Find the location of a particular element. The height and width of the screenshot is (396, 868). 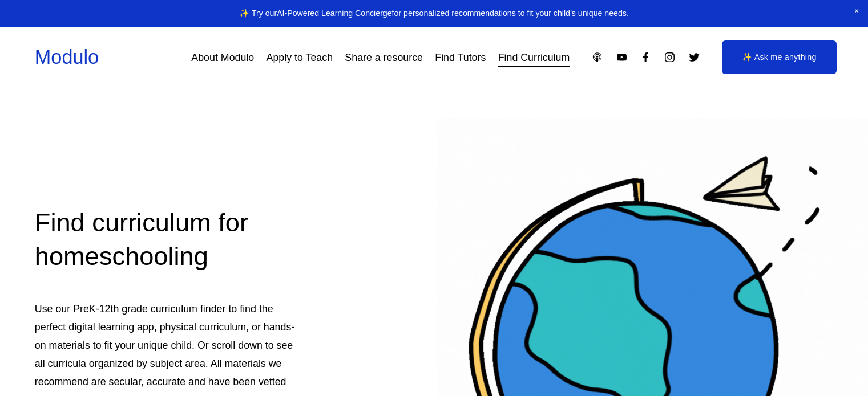

a: Apply to Teach is located at coordinates (299, 58).